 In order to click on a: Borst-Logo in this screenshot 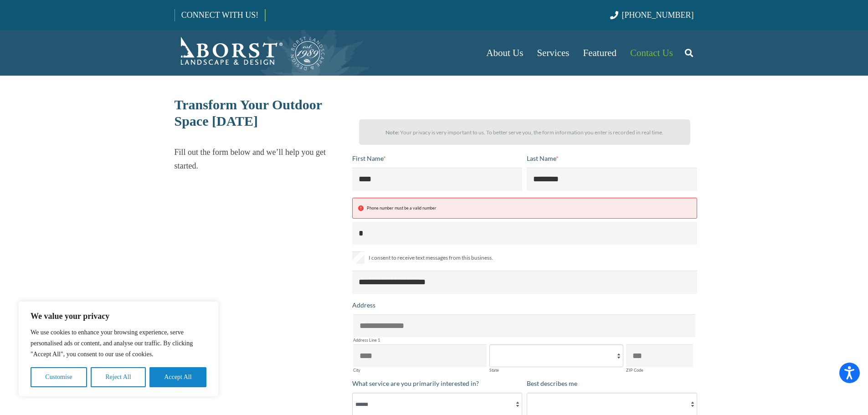, I will do `click(250, 53)`.